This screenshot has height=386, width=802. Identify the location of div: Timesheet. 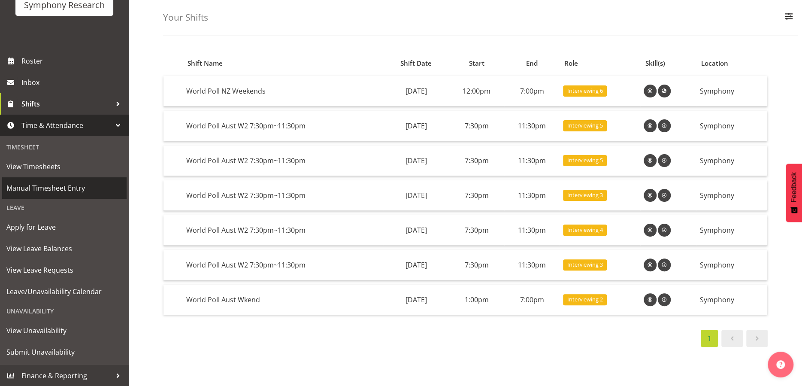
(64, 147).